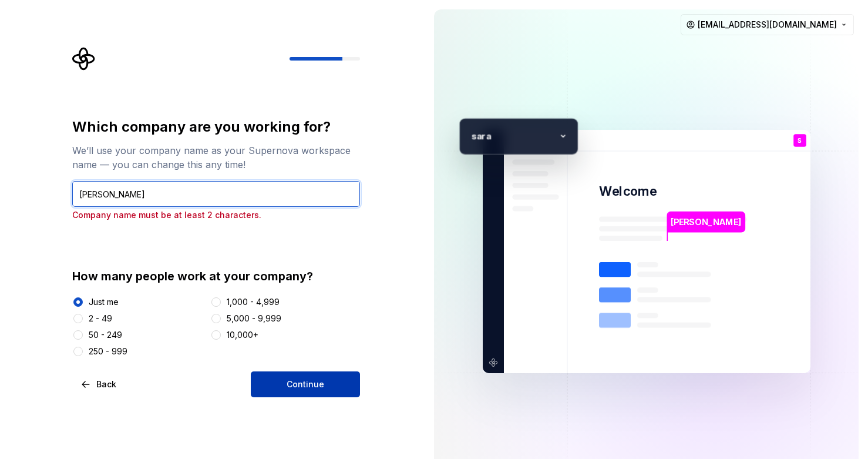 The width and height of the screenshot is (868, 459). Describe the element at coordinates (628, 191) in the screenshot. I see `p: Welcome` at that location.